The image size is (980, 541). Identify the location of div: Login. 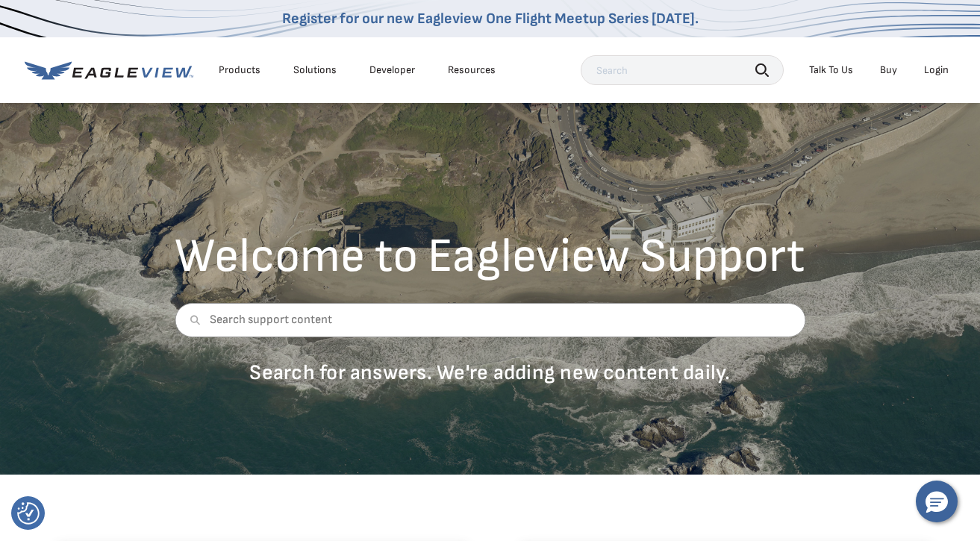
(936, 70).